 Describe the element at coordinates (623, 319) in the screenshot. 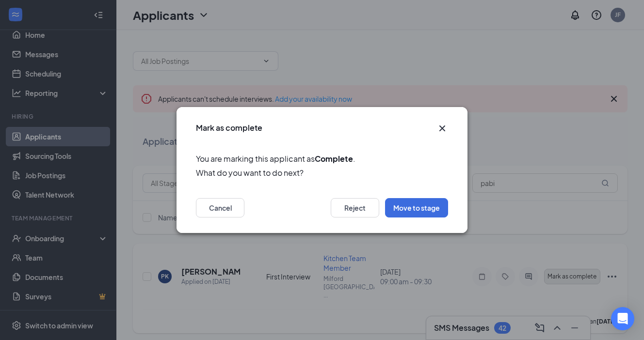

I see `div: Open Intercom Messenger` at that location.